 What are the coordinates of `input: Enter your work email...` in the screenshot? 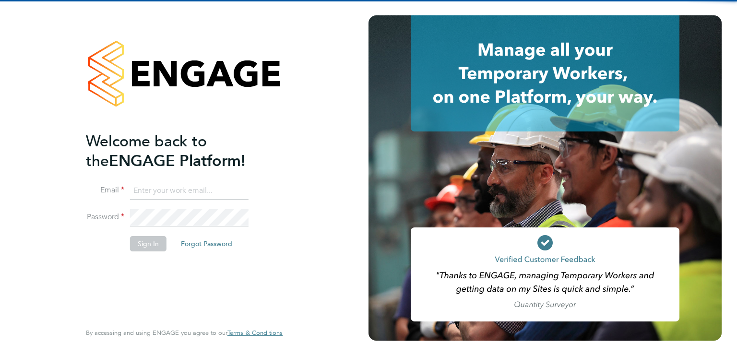 It's located at (189, 191).